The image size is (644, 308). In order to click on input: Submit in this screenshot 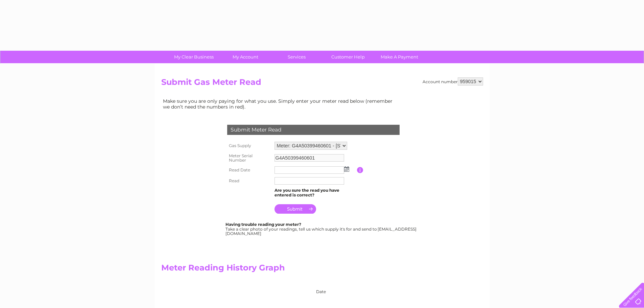, I will do `click(295, 208)`.